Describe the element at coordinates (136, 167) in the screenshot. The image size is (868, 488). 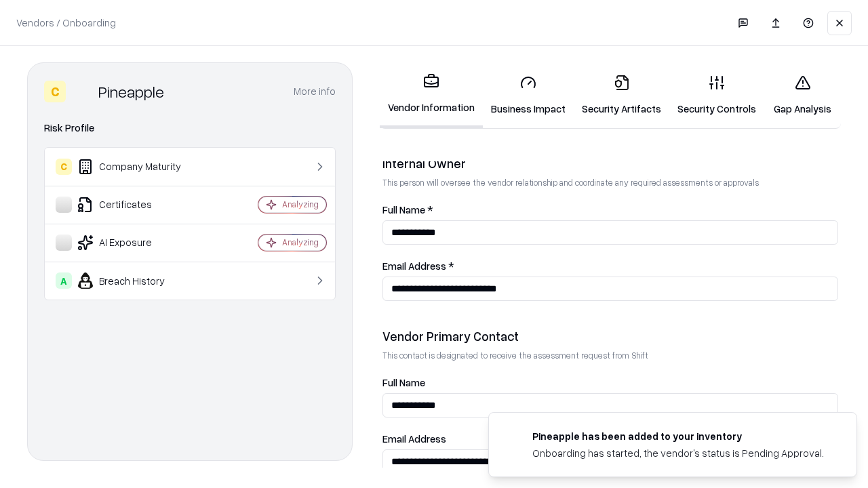
I see `div: Company Maturity` at that location.